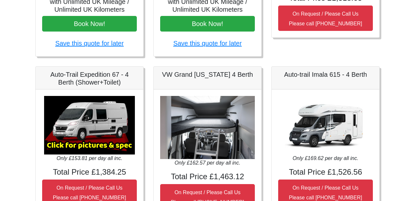 The image size is (415, 201). Describe the element at coordinates (90, 78) in the screenshot. I see `h5: Auto-Trail Expedition 67 - 4 Berth (Shower+Toilet)` at that location.